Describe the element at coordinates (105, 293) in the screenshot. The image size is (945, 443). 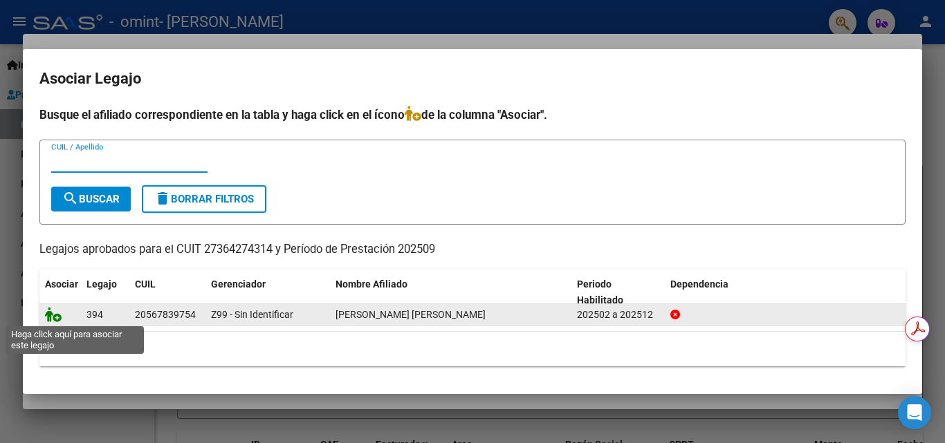
I see `datatable-header-cell: Legajo` at that location.